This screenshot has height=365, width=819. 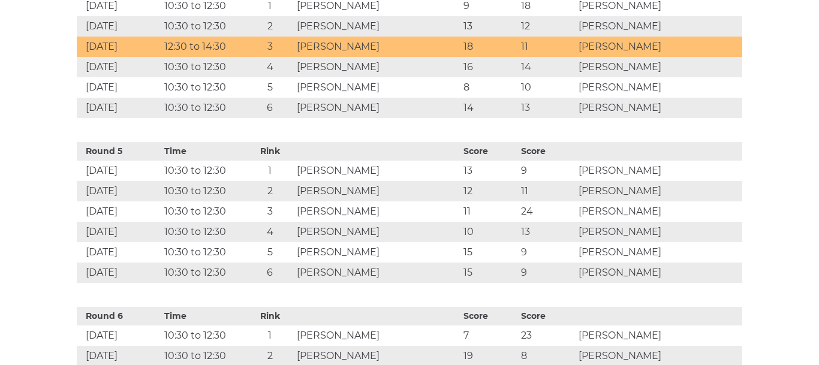 I want to click on td: 23, so click(x=547, y=336).